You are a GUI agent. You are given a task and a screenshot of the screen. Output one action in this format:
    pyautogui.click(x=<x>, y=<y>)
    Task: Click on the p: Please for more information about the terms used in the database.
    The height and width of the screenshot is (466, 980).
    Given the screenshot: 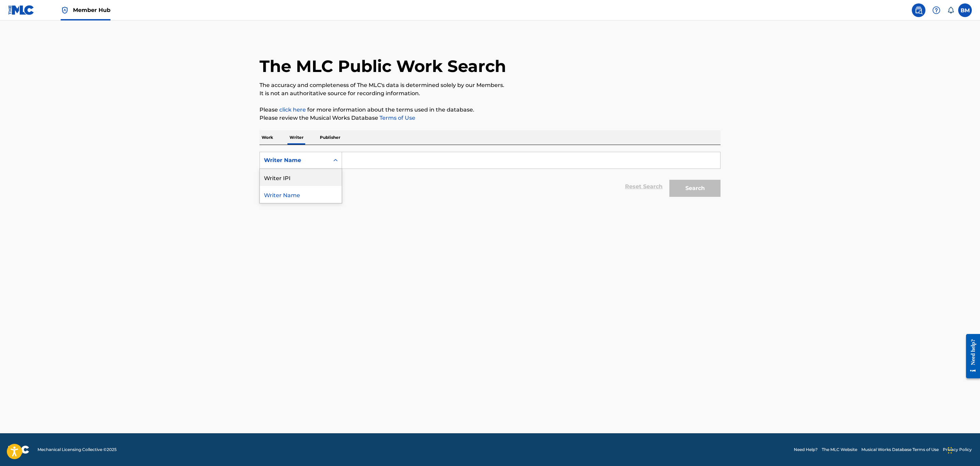 What is the action you would take?
    pyautogui.click(x=490, y=109)
    